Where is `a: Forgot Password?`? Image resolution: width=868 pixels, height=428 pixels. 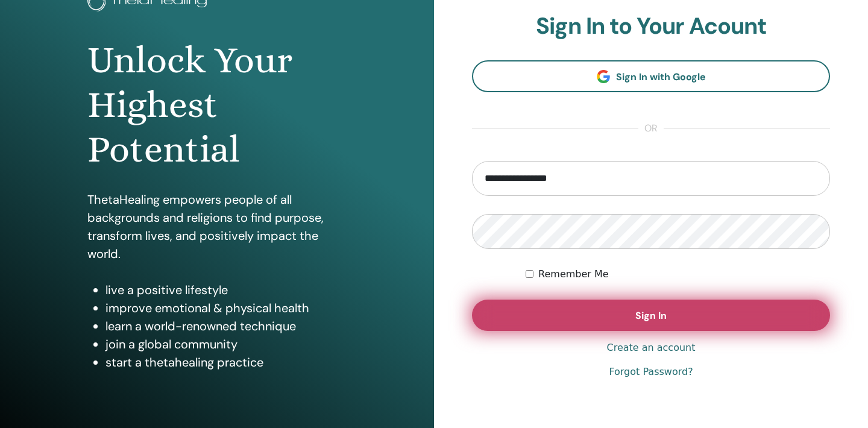 a: Forgot Password? is located at coordinates (651, 372).